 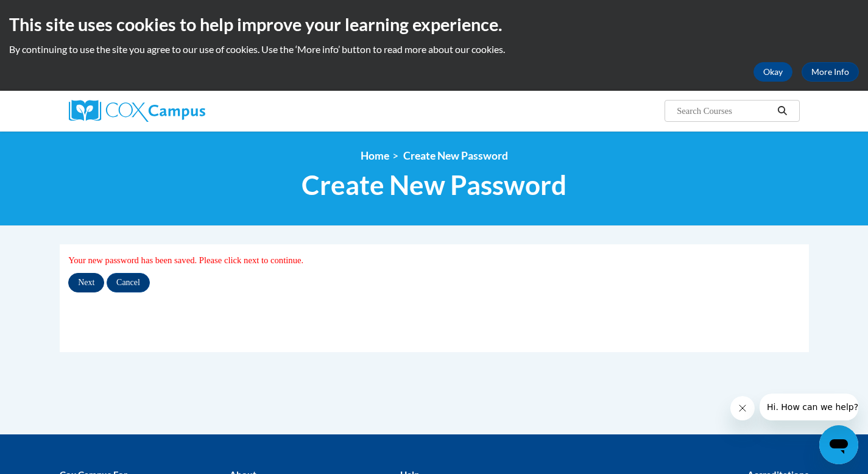 I want to click on a: More Info, so click(x=830, y=72).